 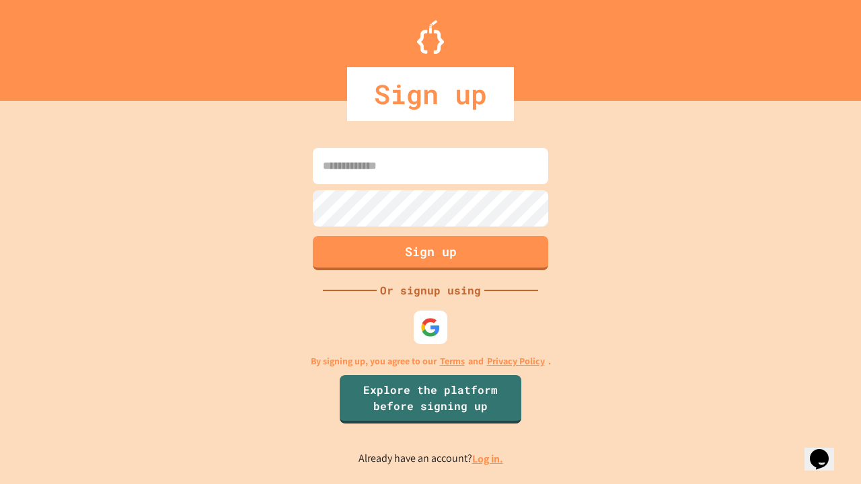 I want to click on img: google-icon.svg, so click(x=430, y=327).